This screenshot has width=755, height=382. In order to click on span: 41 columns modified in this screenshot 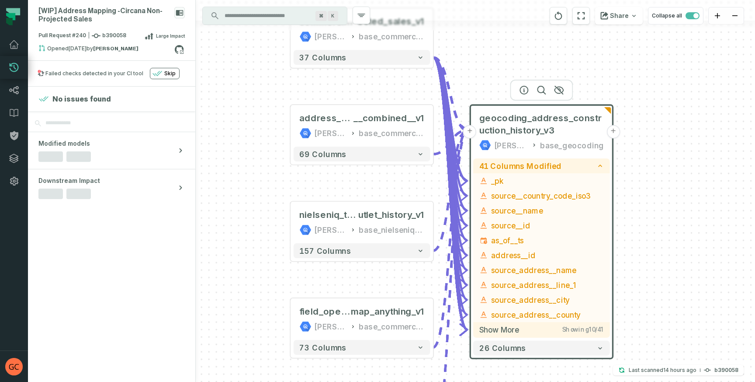, I will do `click(521, 166)`.